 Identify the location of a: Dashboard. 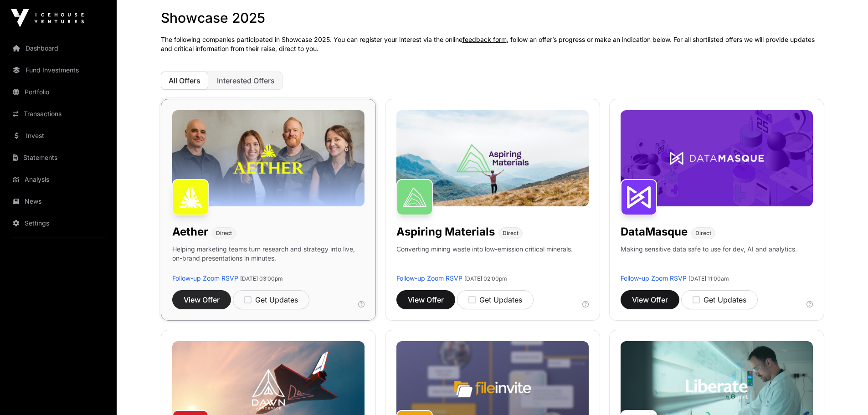
(58, 48).